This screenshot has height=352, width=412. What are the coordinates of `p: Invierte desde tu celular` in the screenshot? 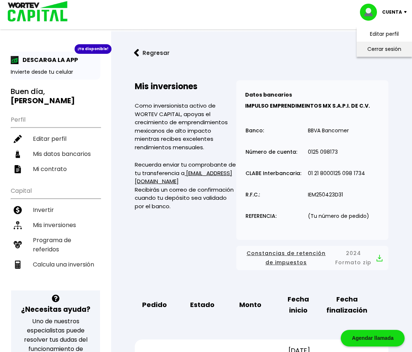 It's located at (55, 72).